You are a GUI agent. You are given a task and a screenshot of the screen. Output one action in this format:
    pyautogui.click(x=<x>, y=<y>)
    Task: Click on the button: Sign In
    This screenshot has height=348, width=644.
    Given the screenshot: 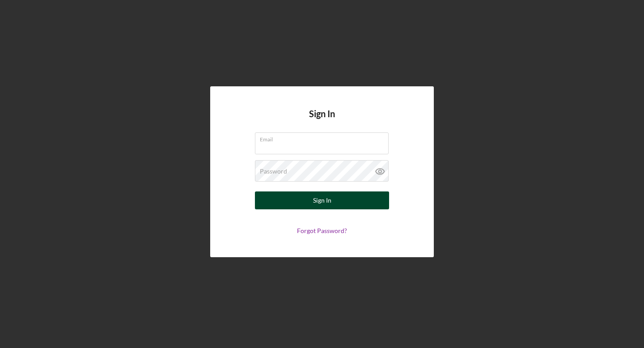 What is the action you would take?
    pyautogui.click(x=322, y=200)
    